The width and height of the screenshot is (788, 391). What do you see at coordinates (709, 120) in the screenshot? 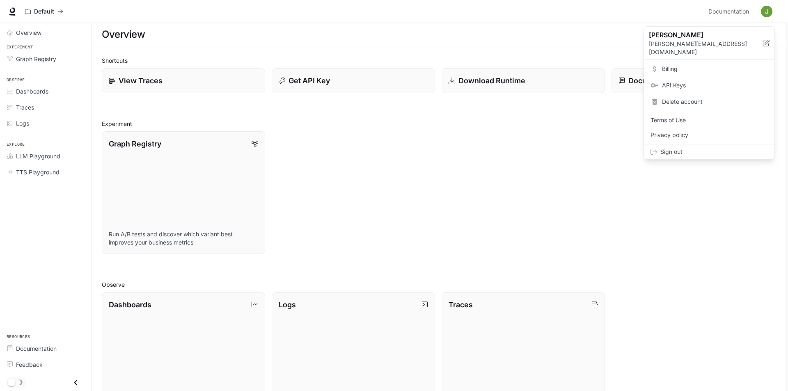
I see `a: Terms of Use` at bounding box center [709, 120].